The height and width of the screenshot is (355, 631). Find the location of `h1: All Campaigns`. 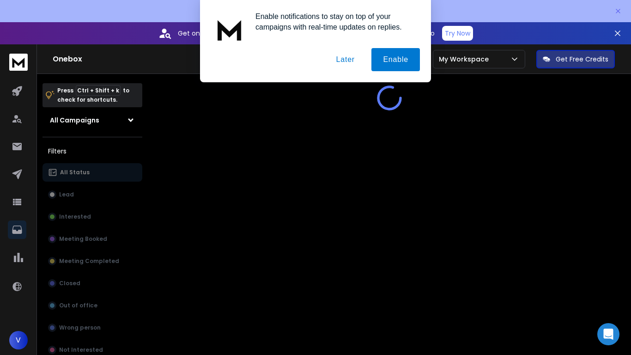

h1: All Campaigns is located at coordinates (74, 120).